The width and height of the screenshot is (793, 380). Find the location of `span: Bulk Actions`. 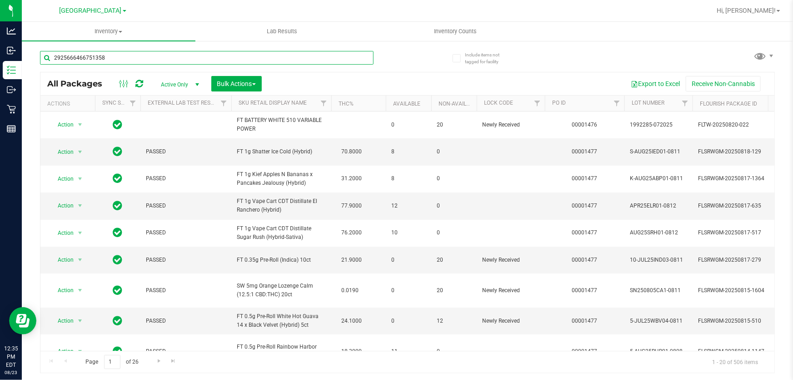

span: Bulk Actions is located at coordinates (236, 84).